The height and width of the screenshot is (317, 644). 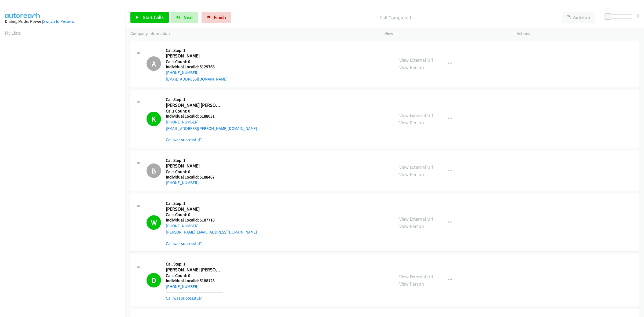 I want to click on h5: Individual Localid: 5129766, so click(x=197, y=67).